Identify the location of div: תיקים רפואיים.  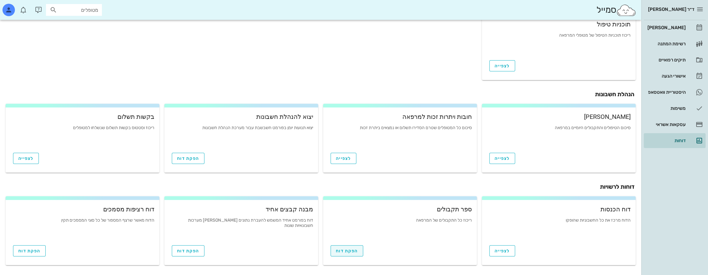
(665, 60).